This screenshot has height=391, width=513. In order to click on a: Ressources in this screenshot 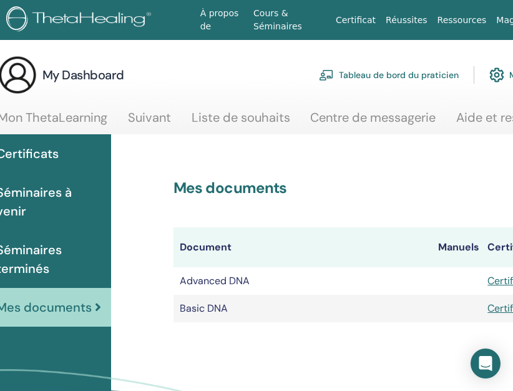, I will do `click(462, 20)`.